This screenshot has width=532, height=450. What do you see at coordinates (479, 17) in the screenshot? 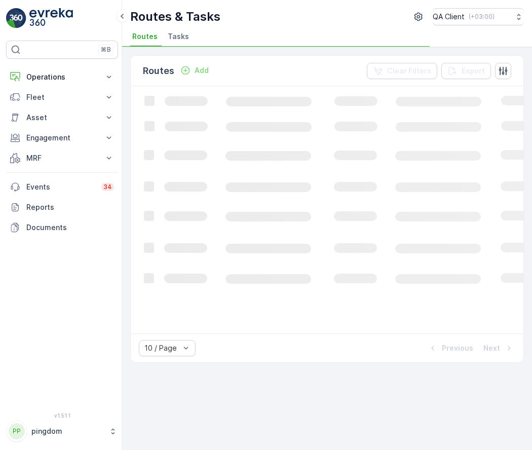
I see `button: QA Client(+03:00)` at bounding box center [479, 17].